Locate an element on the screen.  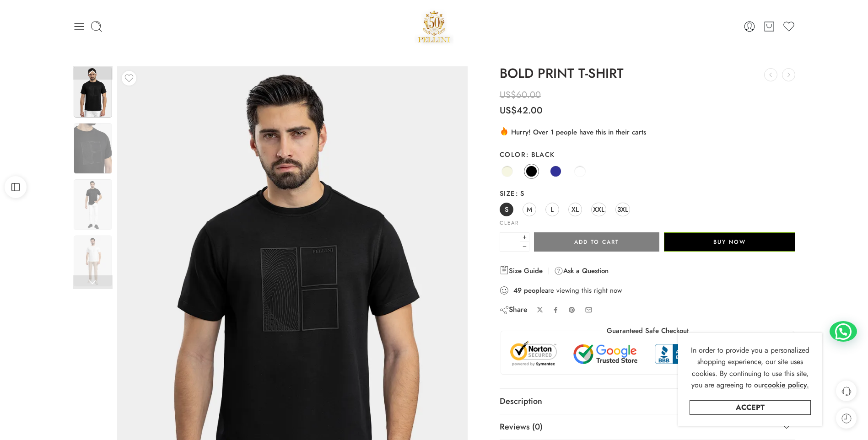
input: Product quantity is located at coordinates (510, 242).